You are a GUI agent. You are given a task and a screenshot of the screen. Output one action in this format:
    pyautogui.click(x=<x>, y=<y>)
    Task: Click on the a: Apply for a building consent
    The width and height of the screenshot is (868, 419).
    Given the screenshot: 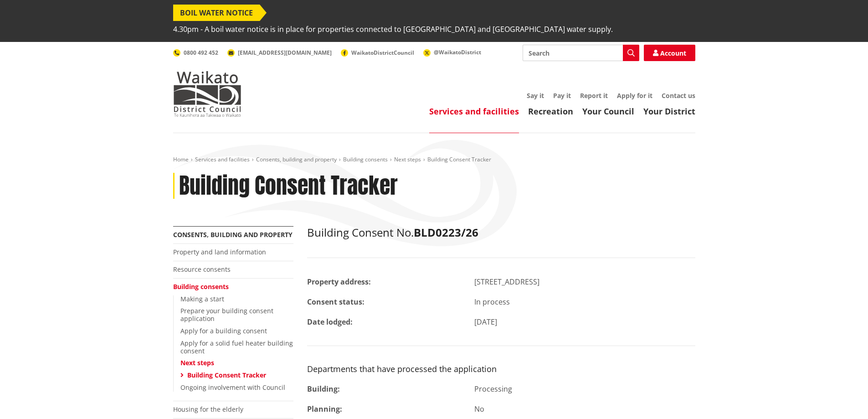 What is the action you would take?
    pyautogui.click(x=224, y=331)
    